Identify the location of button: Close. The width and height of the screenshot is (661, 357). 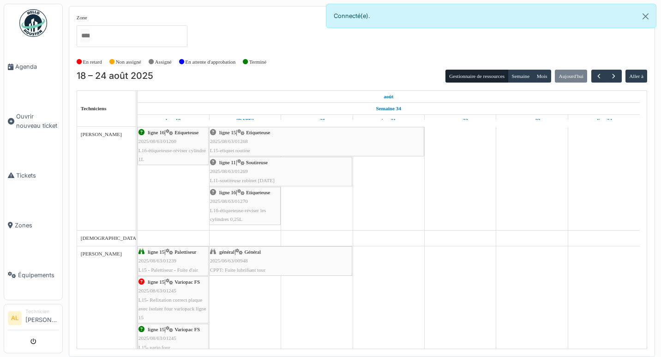
(645, 16).